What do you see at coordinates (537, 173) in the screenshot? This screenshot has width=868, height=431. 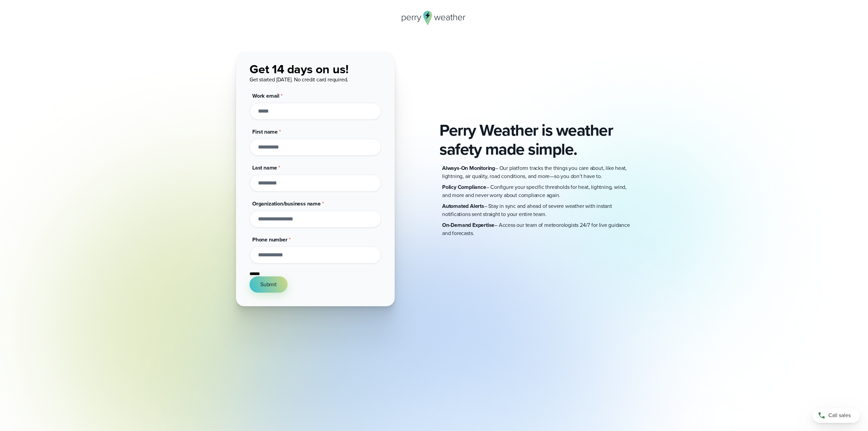 I see `p: – Our platform tracks the things you care about, like heat, lightning, air quality, road conditio...` at bounding box center [537, 173].